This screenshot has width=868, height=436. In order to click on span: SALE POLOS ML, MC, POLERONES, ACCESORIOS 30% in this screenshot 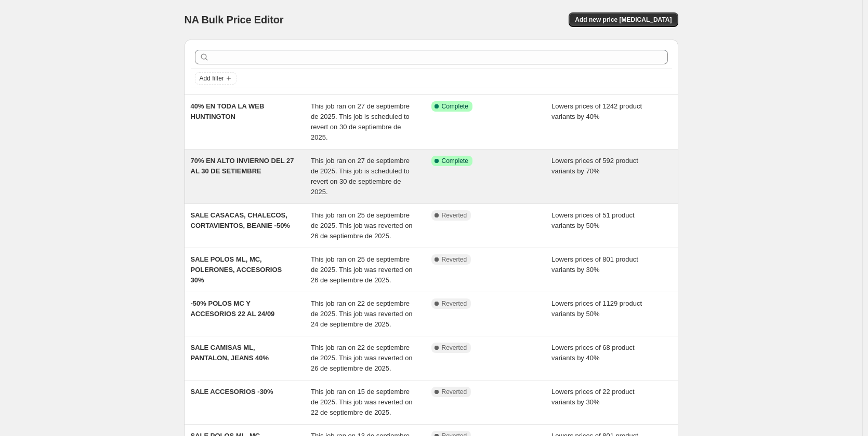, I will do `click(236, 269)`.